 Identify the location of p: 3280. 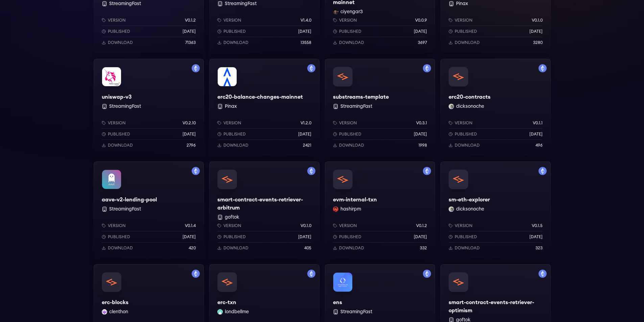
(538, 42).